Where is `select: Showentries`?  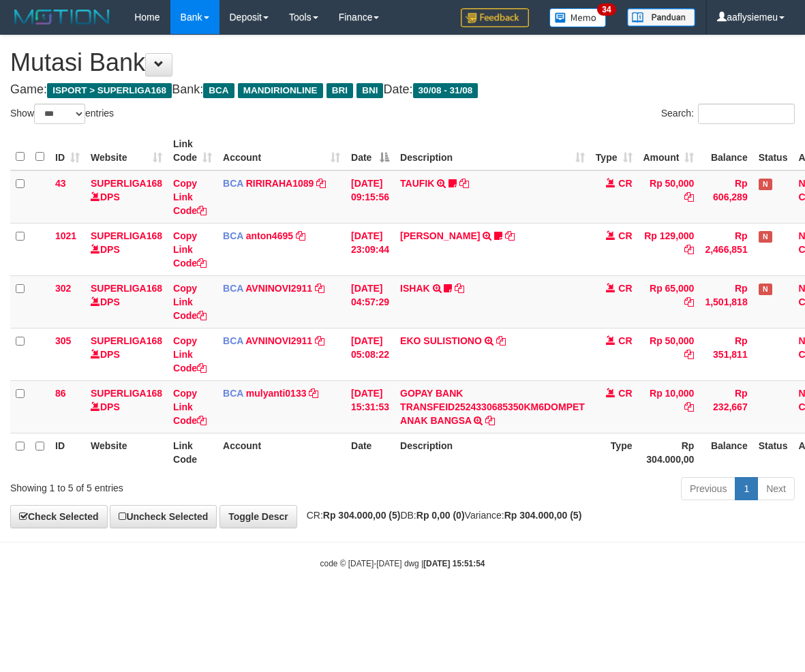
select: Showentries is located at coordinates (60, 114).